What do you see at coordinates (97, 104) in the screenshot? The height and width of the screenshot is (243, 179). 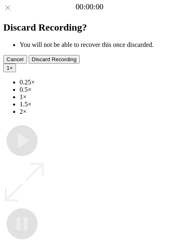 I see `li: 1.5×` at bounding box center [97, 104].